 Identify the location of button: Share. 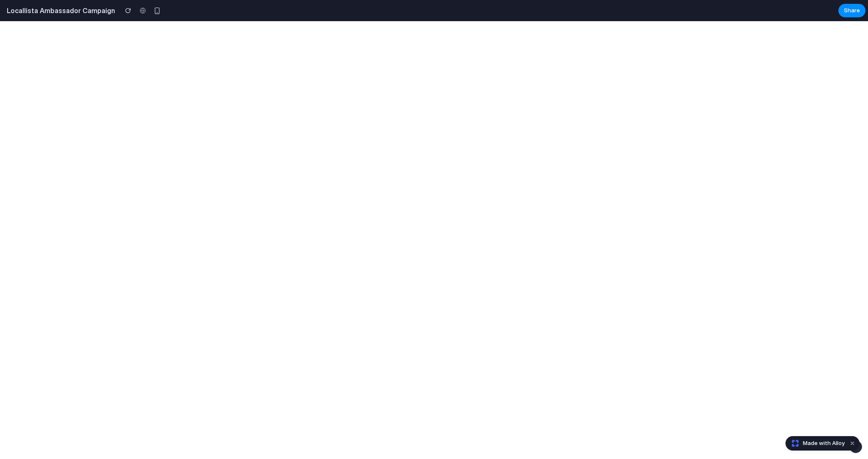
(852, 10).